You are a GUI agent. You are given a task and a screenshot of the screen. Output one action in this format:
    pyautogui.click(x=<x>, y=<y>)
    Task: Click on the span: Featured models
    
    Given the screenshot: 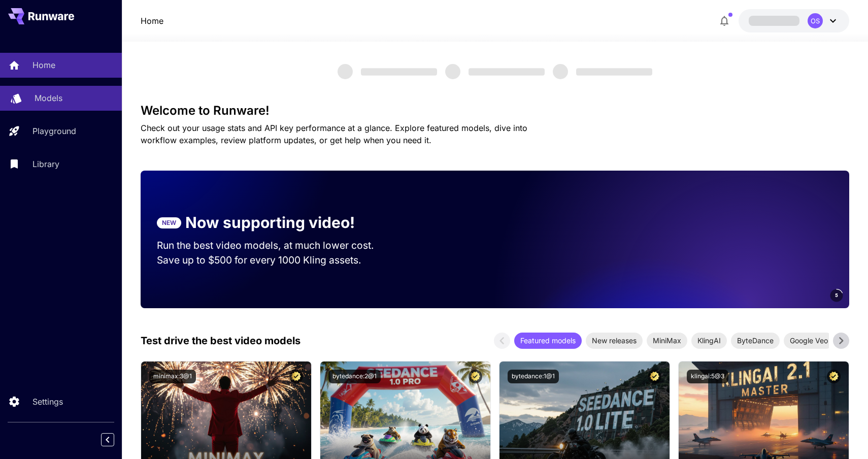 What is the action you would take?
    pyautogui.click(x=548, y=340)
    